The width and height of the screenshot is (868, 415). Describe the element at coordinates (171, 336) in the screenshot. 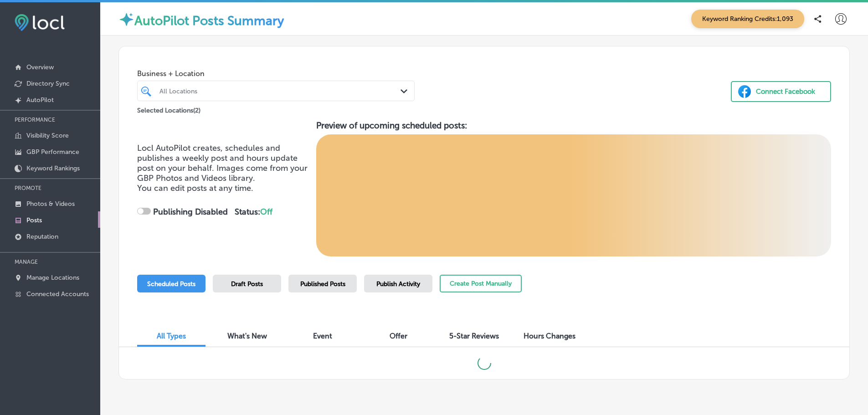

I see `span: All Types` at that location.